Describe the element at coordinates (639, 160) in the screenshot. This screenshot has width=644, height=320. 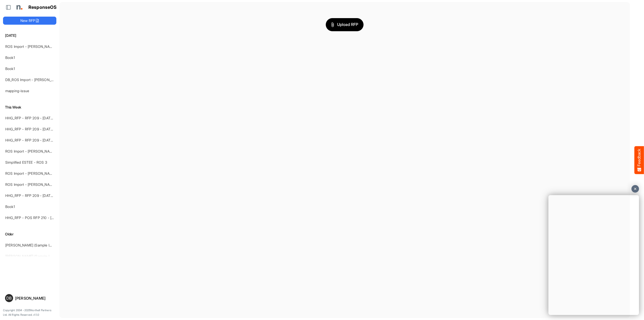
I see `button: Feedback` at that location.